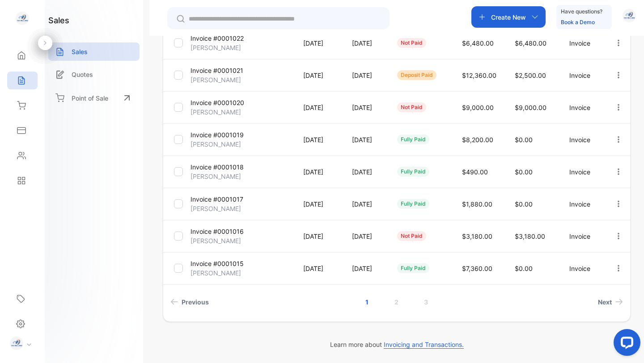 The image size is (644, 363). What do you see at coordinates (217, 134) in the screenshot?
I see `p: Invoice #0001019` at bounding box center [217, 134].